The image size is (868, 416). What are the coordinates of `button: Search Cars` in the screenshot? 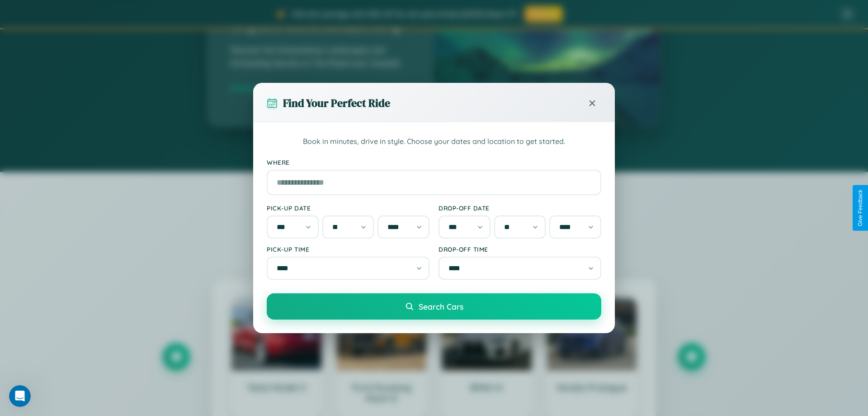 It's located at (434, 306).